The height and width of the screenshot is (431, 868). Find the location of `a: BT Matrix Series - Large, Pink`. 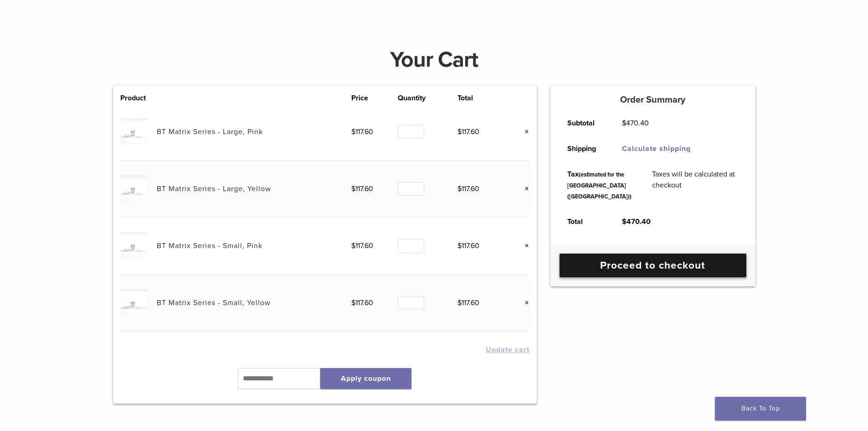

a: BT Matrix Series - Large, Pink is located at coordinates (209, 132).